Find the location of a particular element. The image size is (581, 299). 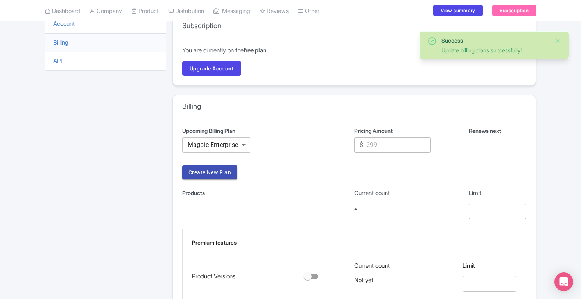

span: Premium features is located at coordinates (214, 242).